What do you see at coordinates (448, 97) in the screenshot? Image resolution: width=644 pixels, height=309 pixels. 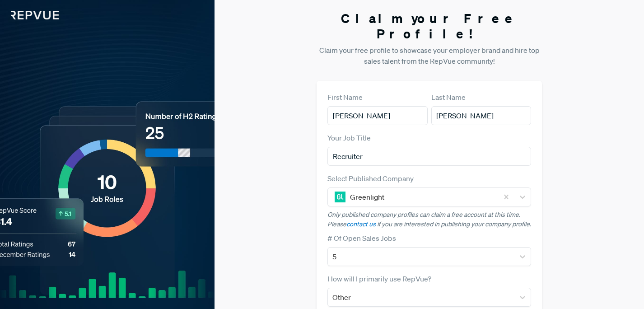 I see `label: Last Name` at bounding box center [448, 97].